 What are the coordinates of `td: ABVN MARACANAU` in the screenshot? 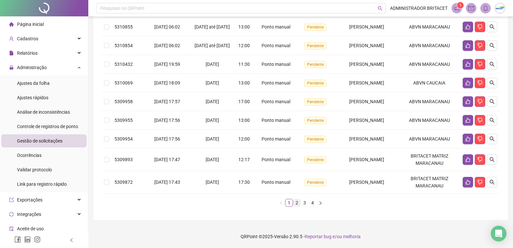 It's located at (429, 120).